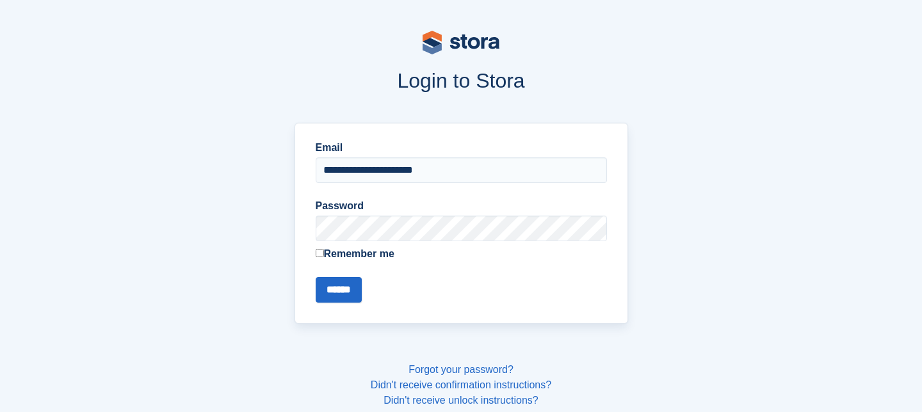 The width and height of the screenshot is (922, 412). Describe the element at coordinates (461, 206) in the screenshot. I see `label: Password` at that location.